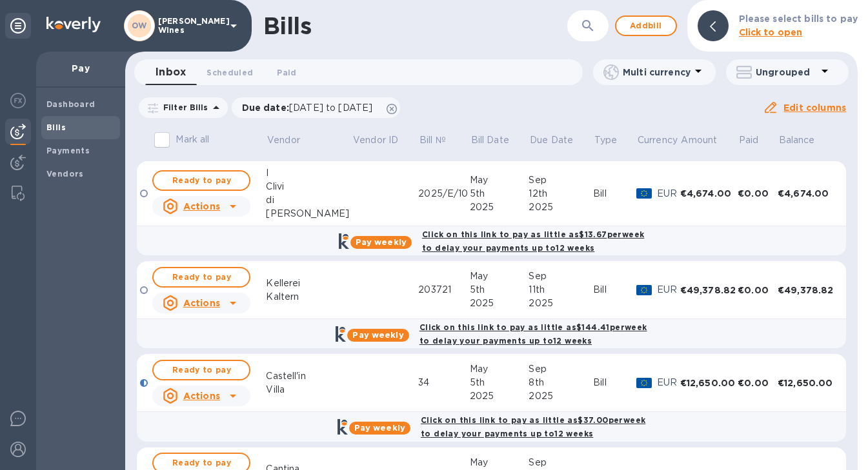 The width and height of the screenshot is (868, 470). Describe the element at coordinates (561, 193) in the screenshot. I see `div: 12th` at that location.